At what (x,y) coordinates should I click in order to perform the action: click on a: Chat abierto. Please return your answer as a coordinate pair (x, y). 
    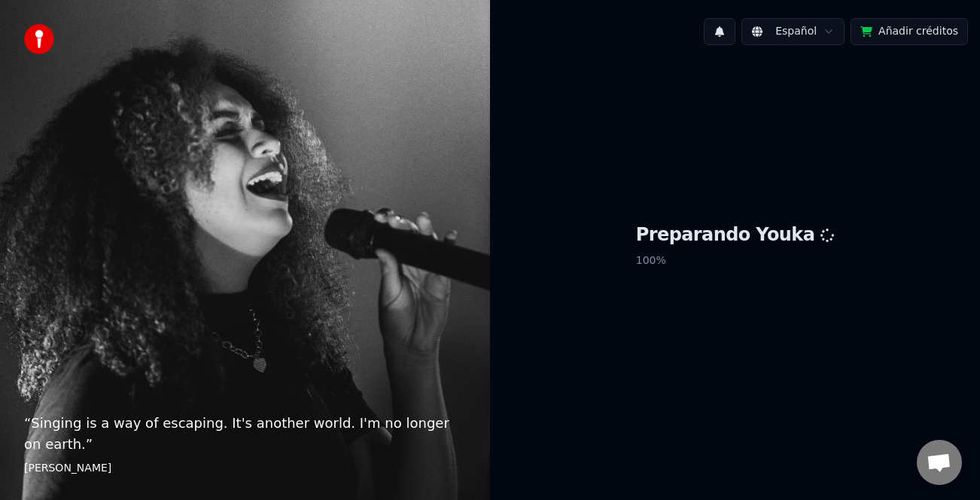
    Looking at the image, I should click on (939, 463).